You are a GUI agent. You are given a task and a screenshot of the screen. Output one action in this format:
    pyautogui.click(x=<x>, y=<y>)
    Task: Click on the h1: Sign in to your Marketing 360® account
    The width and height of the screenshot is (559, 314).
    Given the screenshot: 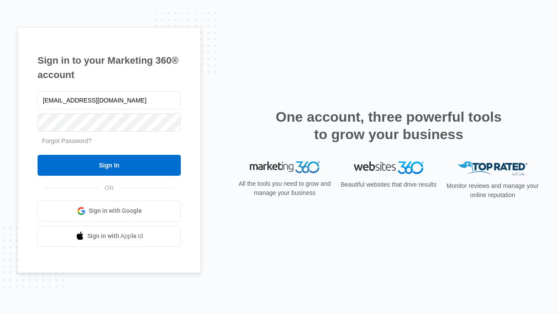 What is the action you would take?
    pyautogui.click(x=109, y=68)
    